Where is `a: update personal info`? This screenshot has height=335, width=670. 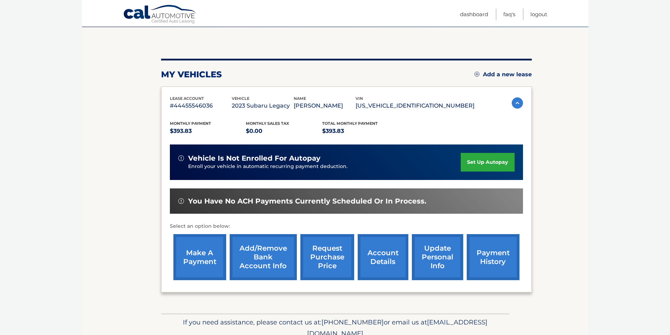
a: update personal info is located at coordinates (437, 257).